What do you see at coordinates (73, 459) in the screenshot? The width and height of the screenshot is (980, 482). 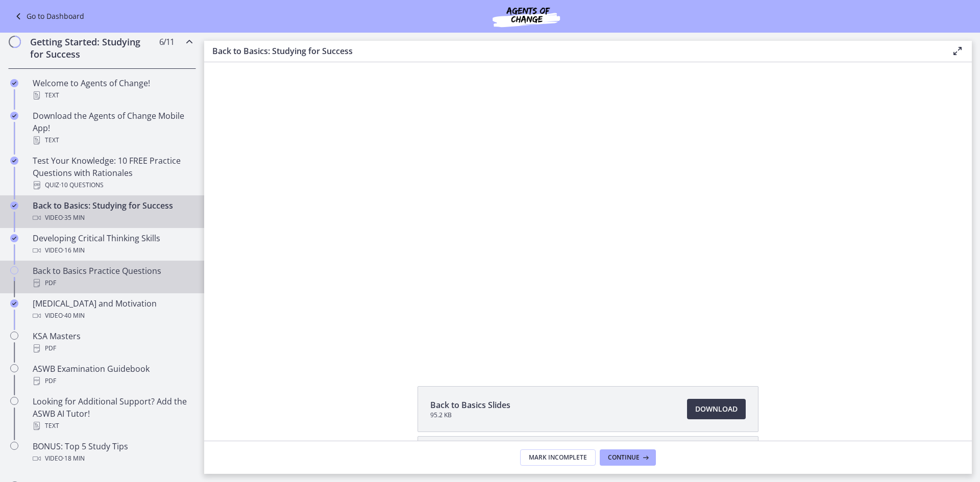 I see `span: · 18 min` at bounding box center [73, 459].